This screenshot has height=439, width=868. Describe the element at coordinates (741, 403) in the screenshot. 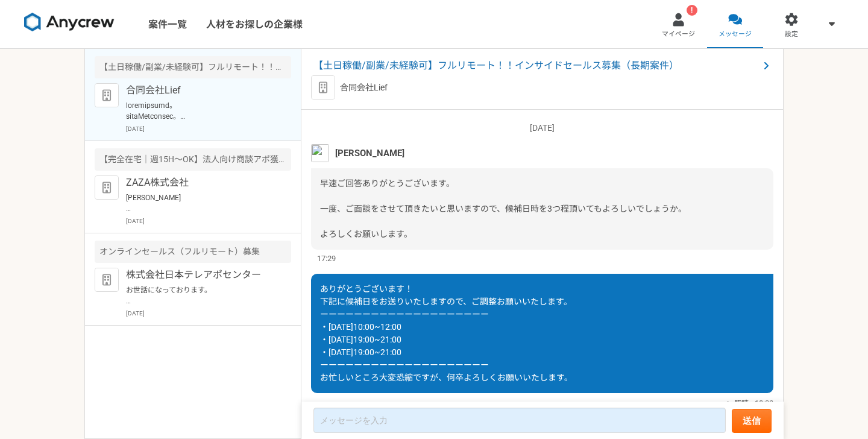

I see `span: 既読` at that location.